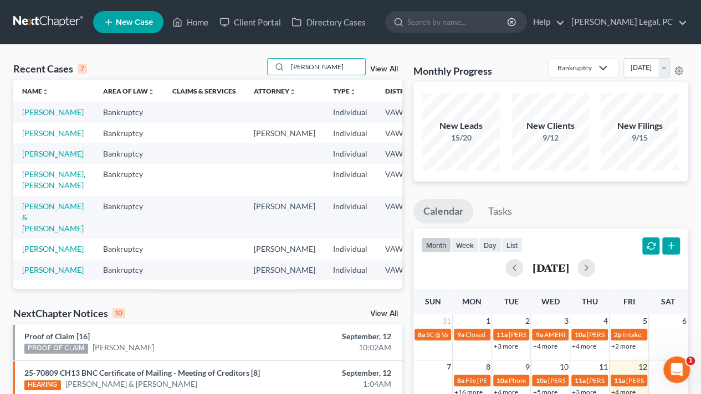  What do you see at coordinates (639, 138) in the screenshot?
I see `div: 9/15` at bounding box center [639, 138].